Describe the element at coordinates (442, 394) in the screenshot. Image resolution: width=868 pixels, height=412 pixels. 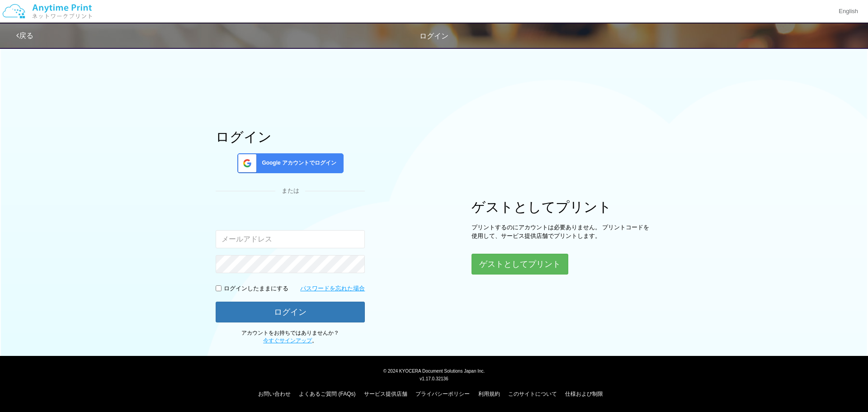
I see `a: プライバシーポリシー` at that location.